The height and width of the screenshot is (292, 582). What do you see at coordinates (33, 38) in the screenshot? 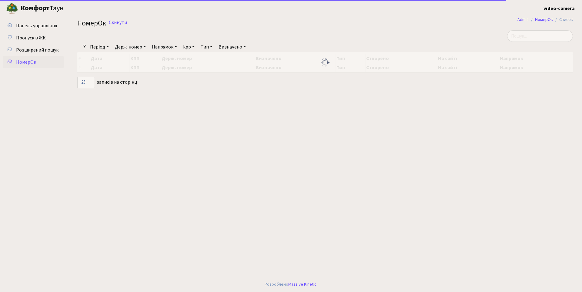
I see `a: Пропуск в ЖК` at bounding box center [33, 38].